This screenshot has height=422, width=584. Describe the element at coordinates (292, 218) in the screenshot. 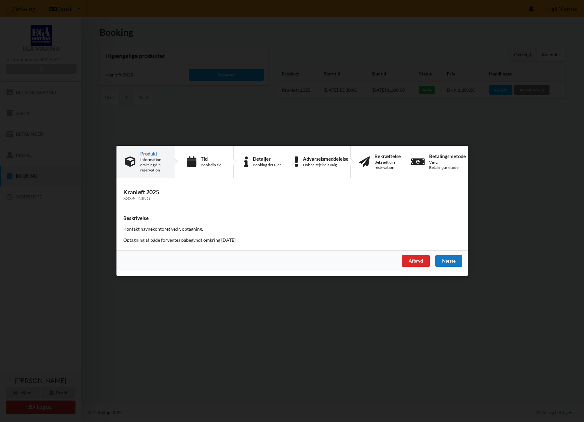

I see `h4: Beskrivelse` at that location.